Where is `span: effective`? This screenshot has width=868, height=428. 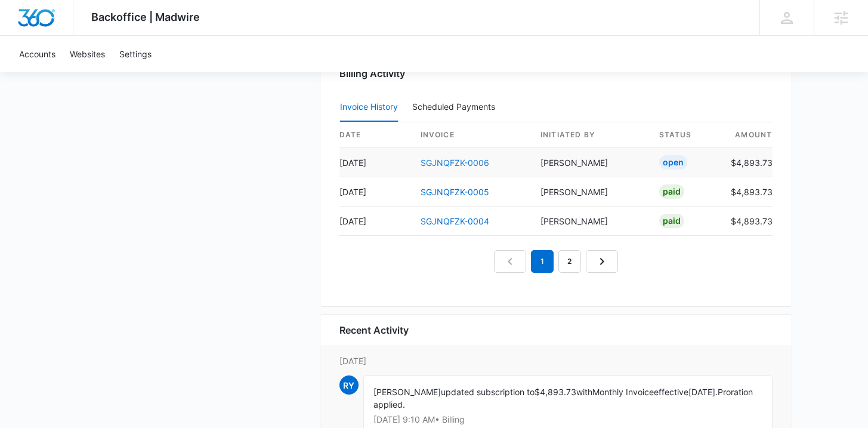
span: effective is located at coordinates (671, 391).